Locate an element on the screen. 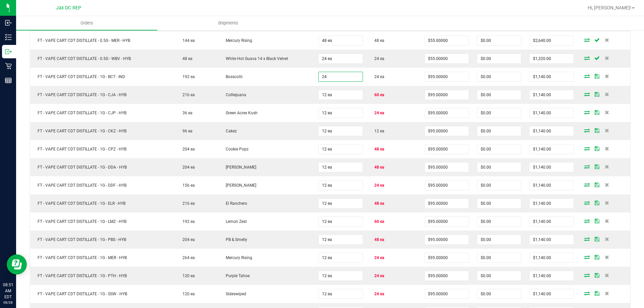  span: Colliejuana is located at coordinates (234, 95).